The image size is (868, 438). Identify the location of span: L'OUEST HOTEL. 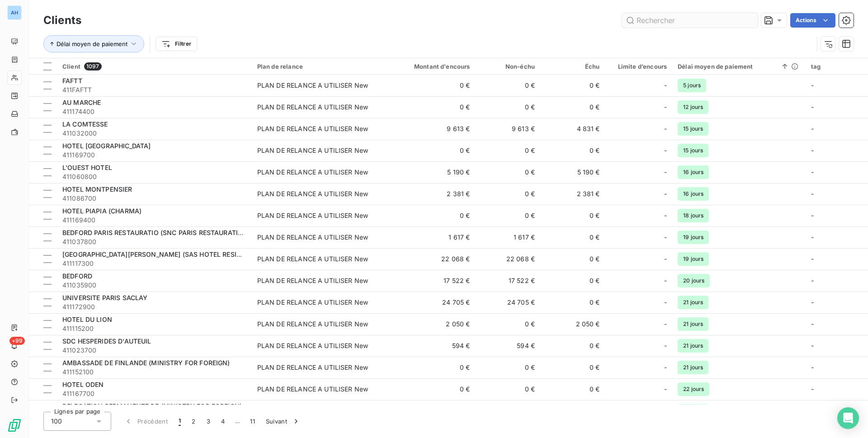
(87, 167).